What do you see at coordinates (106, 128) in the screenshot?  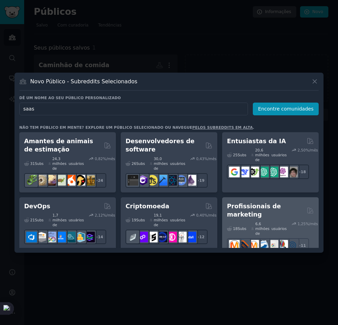 I see `font: Não tem público em mente? Explore um público selecionado ou navegue` at bounding box center [106, 128].